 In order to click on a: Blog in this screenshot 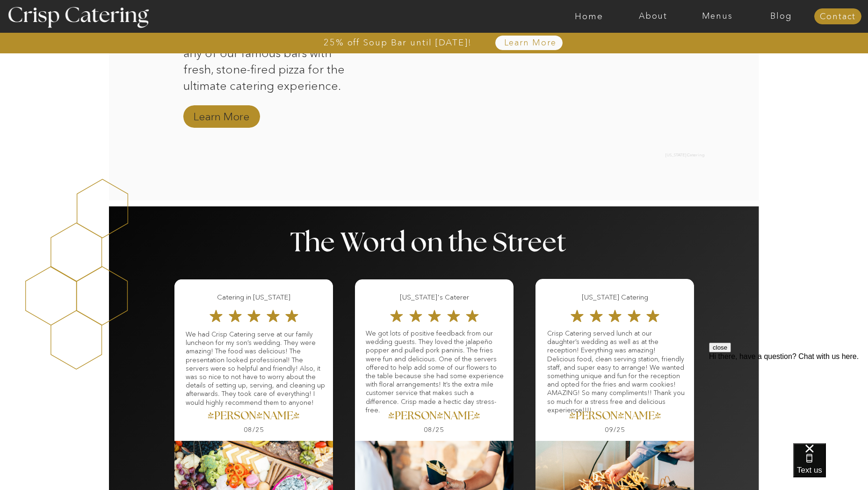, I will do `click(781, 16)`.